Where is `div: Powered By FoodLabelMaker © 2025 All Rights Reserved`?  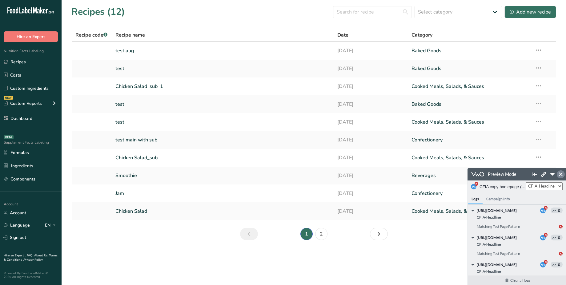
div: Powered By FoodLabelMaker © 2025 All Rights Reserved is located at coordinates (31, 275).